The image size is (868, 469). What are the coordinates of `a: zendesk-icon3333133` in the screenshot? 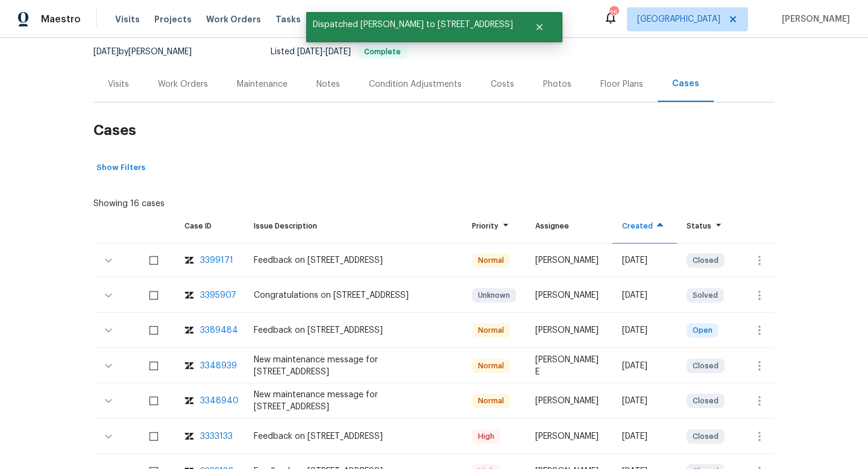 It's located at (209, 437).